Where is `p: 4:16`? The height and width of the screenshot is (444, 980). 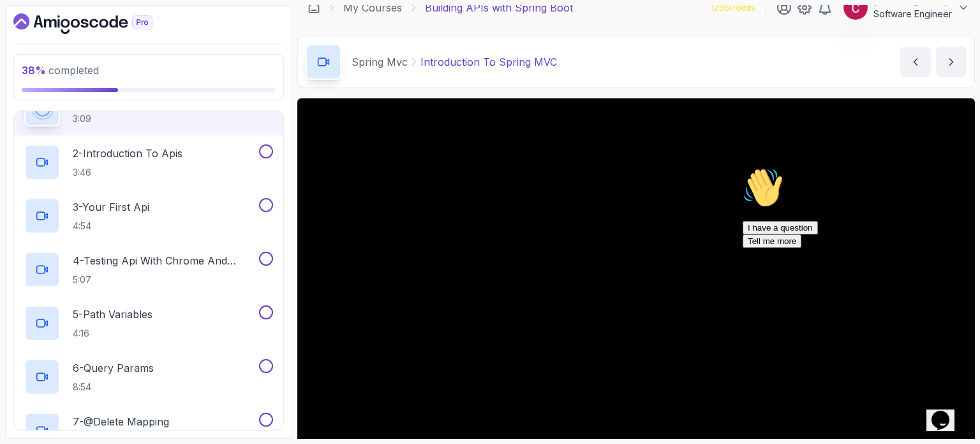 p: 4:16 is located at coordinates (112, 333).